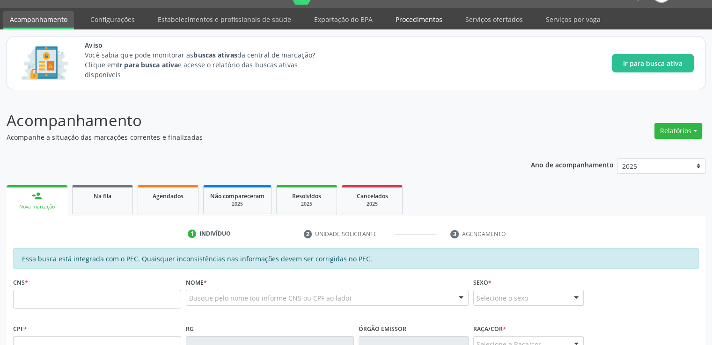 The image size is (712, 345). What do you see at coordinates (419, 19) in the screenshot?
I see `a: Procedimentos` at bounding box center [419, 19].